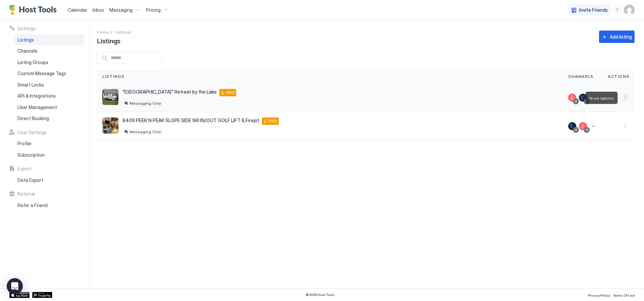 This screenshot has height=301, width=644. Describe the element at coordinates (31, 85) in the screenshot. I see `span: Smart Locks` at that location.